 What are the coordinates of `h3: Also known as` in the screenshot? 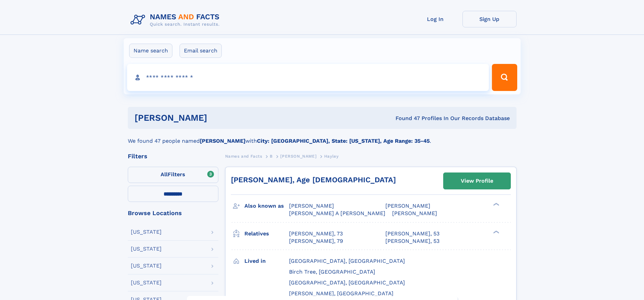 It's located at (267, 206).